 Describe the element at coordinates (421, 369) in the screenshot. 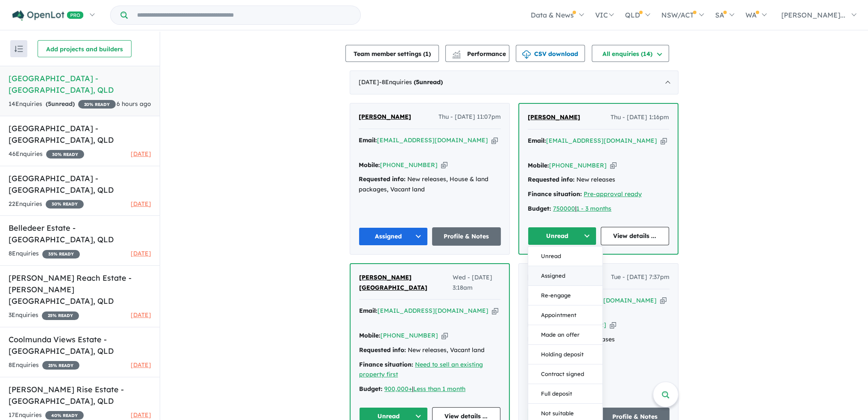

I see `u: Need to sell an existing property first` at that location.